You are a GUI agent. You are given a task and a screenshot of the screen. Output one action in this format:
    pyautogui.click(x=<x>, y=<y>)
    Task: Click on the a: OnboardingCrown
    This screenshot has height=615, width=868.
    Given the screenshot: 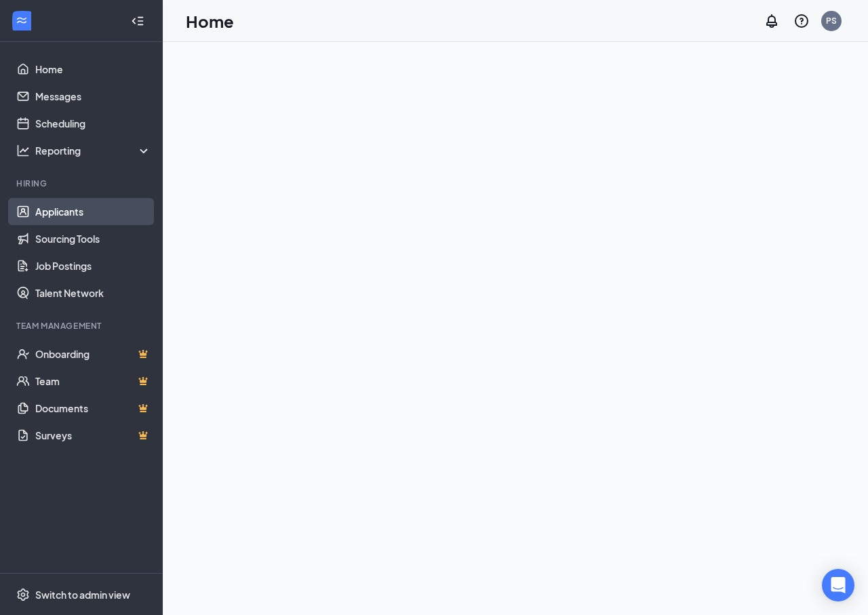 What is the action you would take?
    pyautogui.click(x=93, y=354)
    